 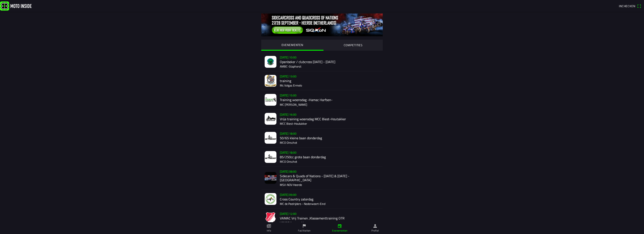 What do you see at coordinates (271, 119) in the screenshot?
I see `img: RsLYVIJ3HdxBcd7YXp8gprPg8v9FlRA0bzDE6f0r.jpg` at bounding box center [271, 119].